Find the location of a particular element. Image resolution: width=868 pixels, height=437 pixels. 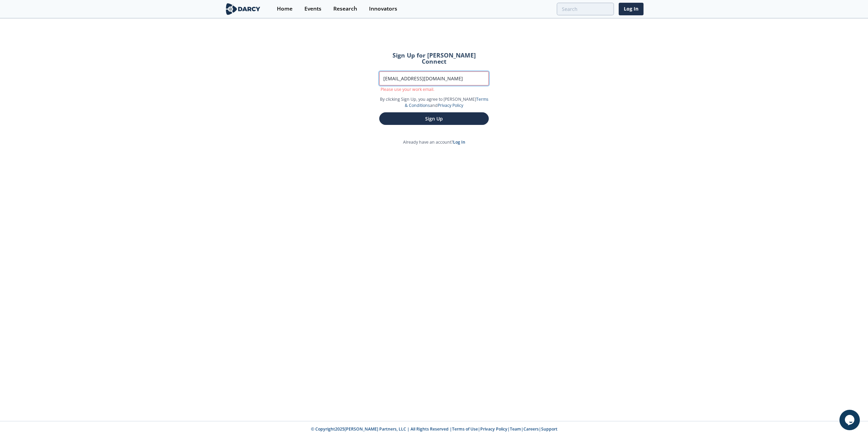

div: Events is located at coordinates (313, 9).